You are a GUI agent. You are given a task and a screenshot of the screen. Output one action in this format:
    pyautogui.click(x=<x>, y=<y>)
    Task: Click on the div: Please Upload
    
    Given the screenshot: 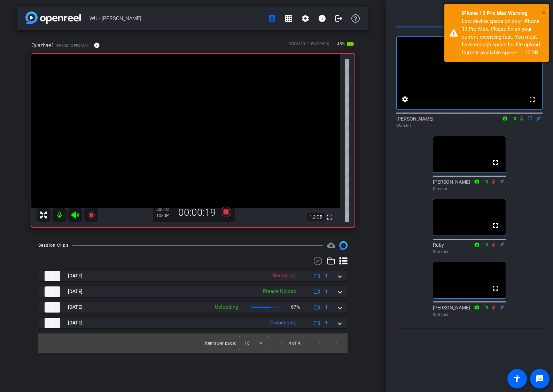 What is the action you would take?
    pyautogui.click(x=279, y=291)
    